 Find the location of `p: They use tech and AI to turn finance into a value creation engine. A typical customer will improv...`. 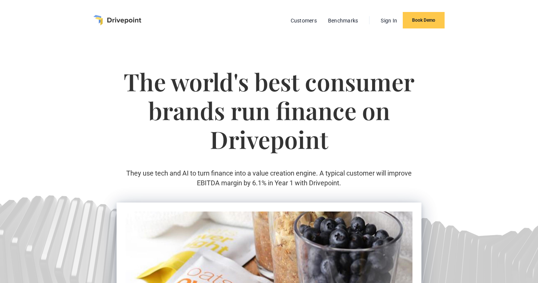

p: They use tech and AI to turn finance into a value creation engine. A typical customer will improv... is located at coordinates (269, 178).